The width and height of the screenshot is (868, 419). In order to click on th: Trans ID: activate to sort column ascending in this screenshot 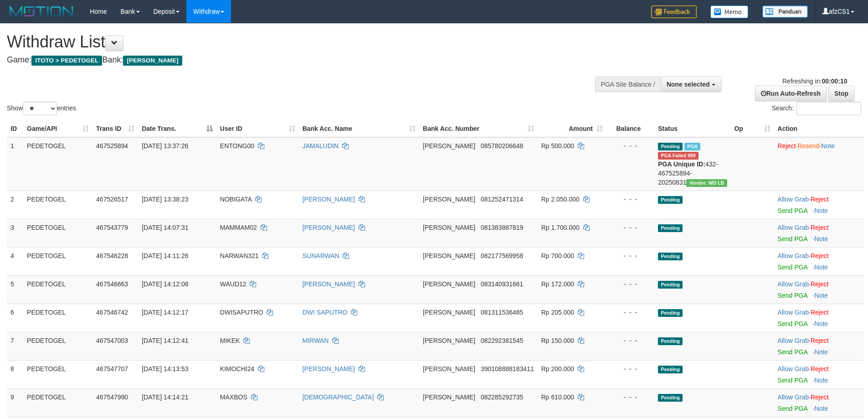, I will do `click(116, 128)`.